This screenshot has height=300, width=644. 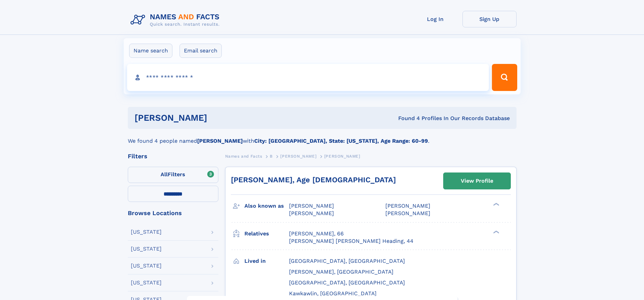 I want to click on button: Search Button, so click(x=505, y=78).